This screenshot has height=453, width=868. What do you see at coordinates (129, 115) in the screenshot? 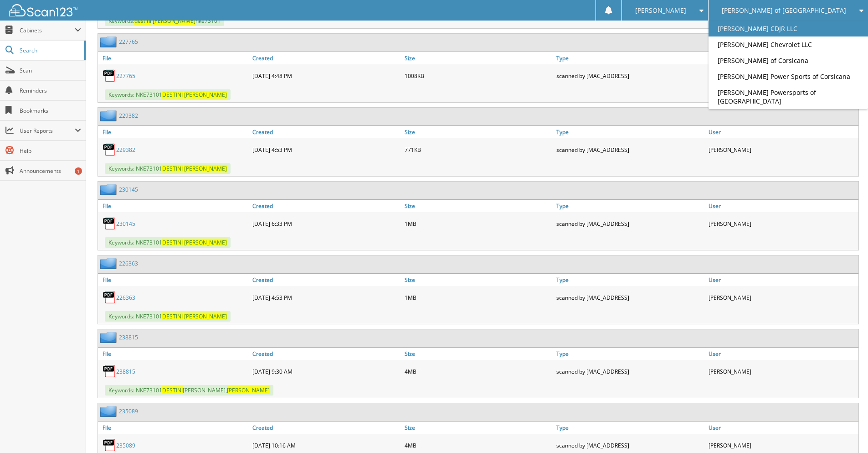
I see `a: 229382` at bounding box center [129, 115].